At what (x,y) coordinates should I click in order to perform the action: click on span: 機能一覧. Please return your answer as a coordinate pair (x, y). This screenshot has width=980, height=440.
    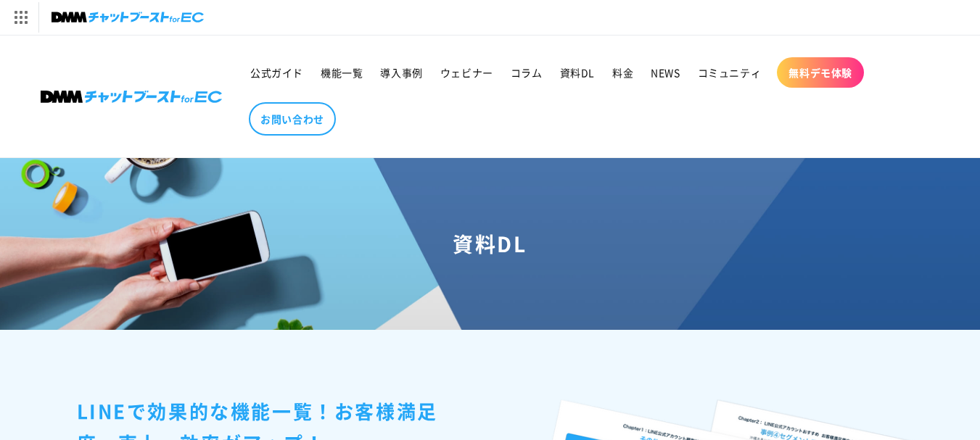
    Looking at the image, I should click on (342, 72).